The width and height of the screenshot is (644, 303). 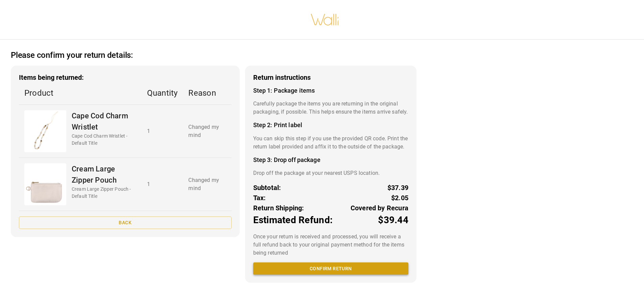 What do you see at coordinates (330, 90) in the screenshot?
I see `h4: Step 1: Package items` at bounding box center [330, 90].